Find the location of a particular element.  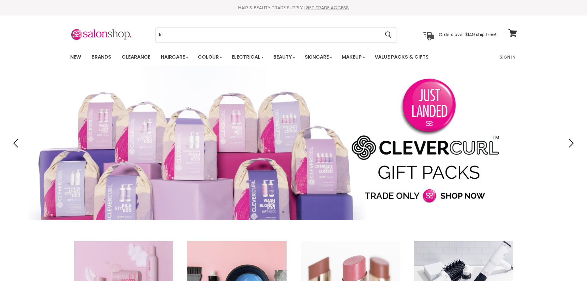

button: Search is located at coordinates (388, 35).